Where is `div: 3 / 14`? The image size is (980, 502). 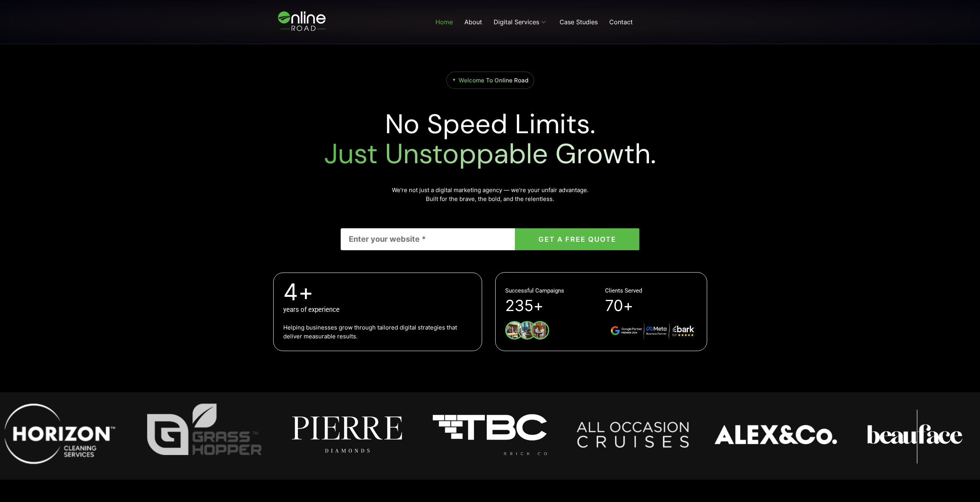 div: 3 / 14 is located at coordinates (204, 436).